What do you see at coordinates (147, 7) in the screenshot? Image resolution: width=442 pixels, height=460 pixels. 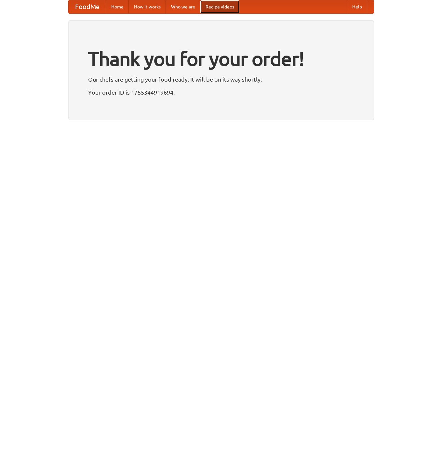 I see `a: How it works` at bounding box center [147, 7].